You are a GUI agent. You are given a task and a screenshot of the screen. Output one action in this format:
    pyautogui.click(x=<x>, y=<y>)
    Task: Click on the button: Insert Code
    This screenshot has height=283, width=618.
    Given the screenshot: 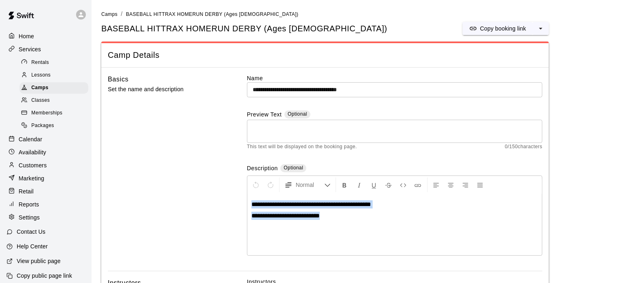 What is the action you would take?
    pyautogui.click(x=403, y=185)
    